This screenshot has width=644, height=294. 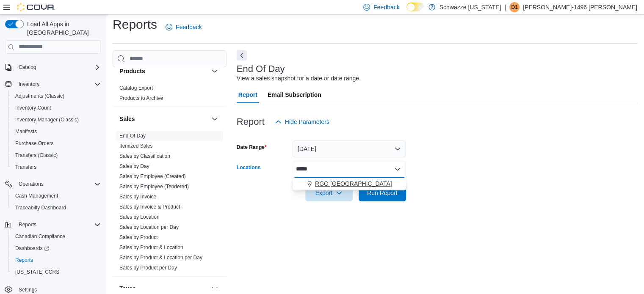 I want to click on button: Hide Parameters, so click(x=302, y=122).